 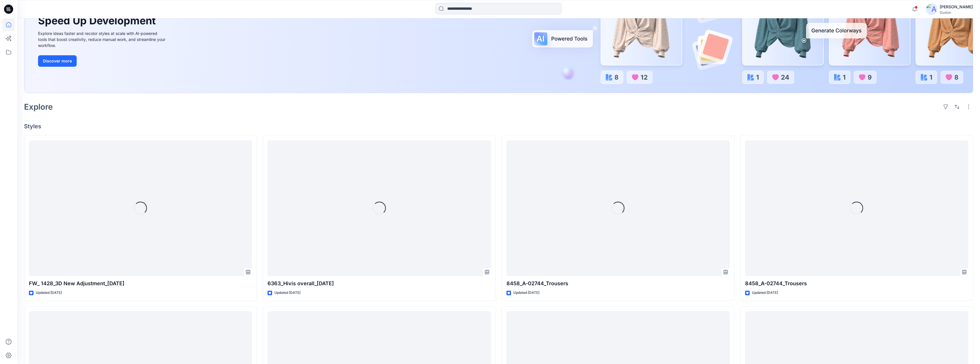 What do you see at coordinates (102, 61) in the screenshot?
I see `a: Discover more` at bounding box center [102, 61].